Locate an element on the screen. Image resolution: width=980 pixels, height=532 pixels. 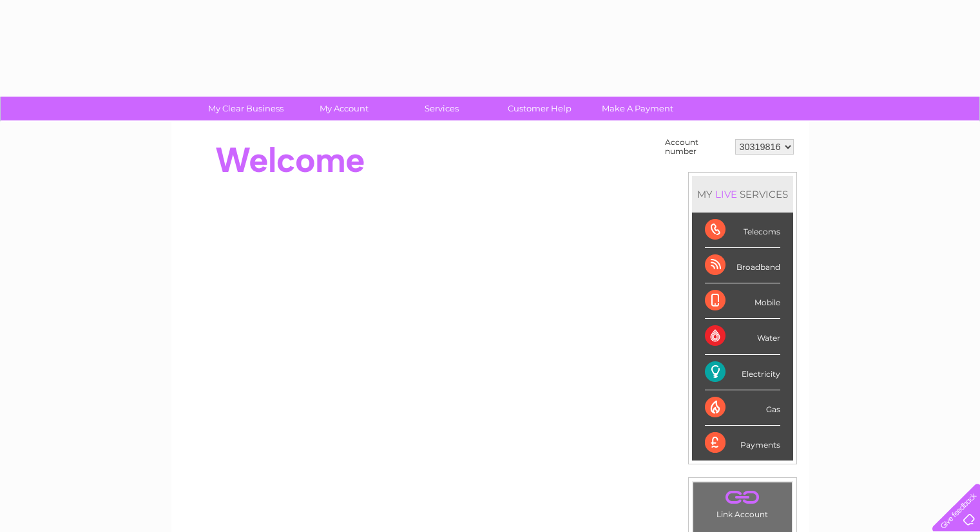
div: Water is located at coordinates (742, 337).